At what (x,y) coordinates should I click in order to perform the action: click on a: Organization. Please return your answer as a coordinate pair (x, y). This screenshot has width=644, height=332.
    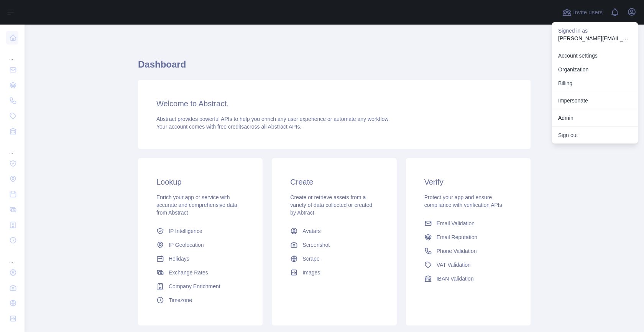
    Looking at the image, I should click on (595, 69).